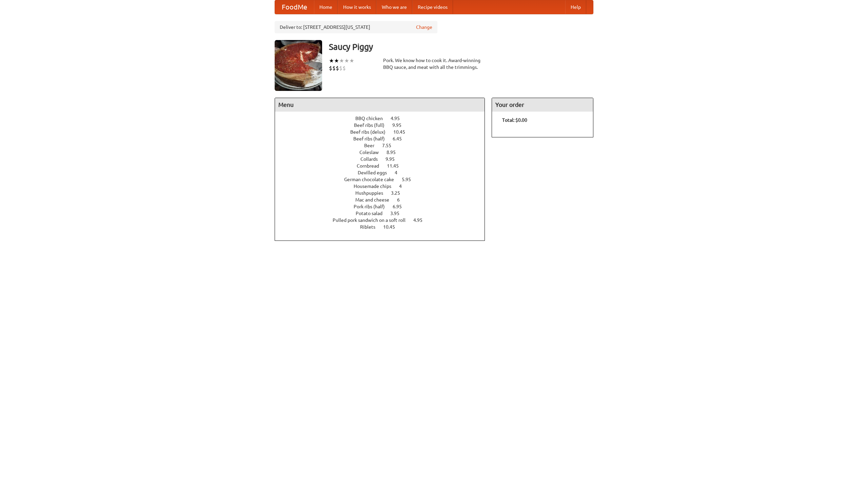  Describe the element at coordinates (375, 199) in the screenshot. I see `span: Mac and cheese` at that location.